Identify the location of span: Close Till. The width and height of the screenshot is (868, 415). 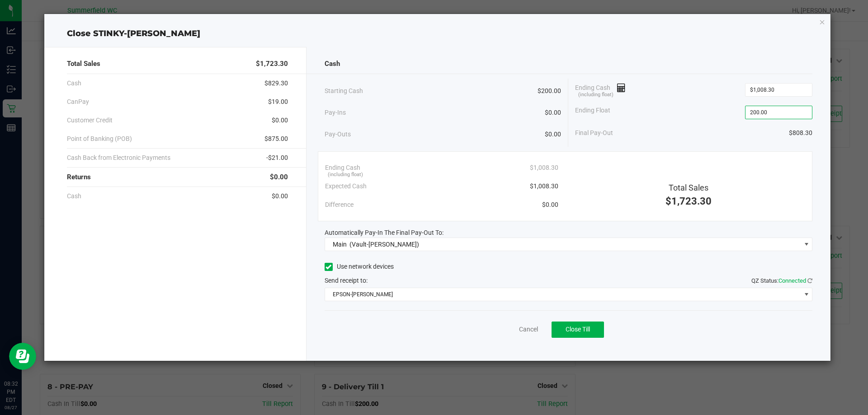
(578, 329).